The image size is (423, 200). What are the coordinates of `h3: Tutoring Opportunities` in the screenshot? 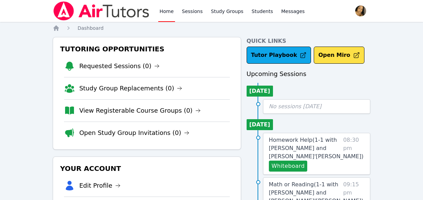 It's located at (147, 49).